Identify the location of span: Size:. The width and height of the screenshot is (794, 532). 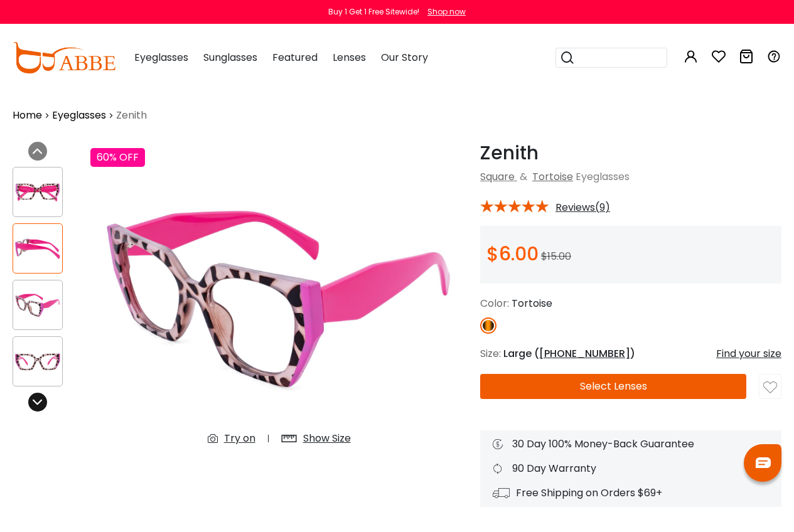
(490, 353).